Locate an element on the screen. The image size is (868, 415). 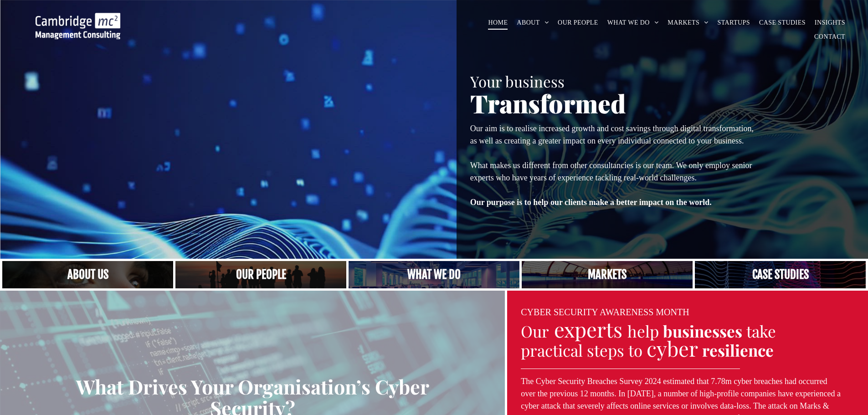
span: experts is located at coordinates (589, 329).